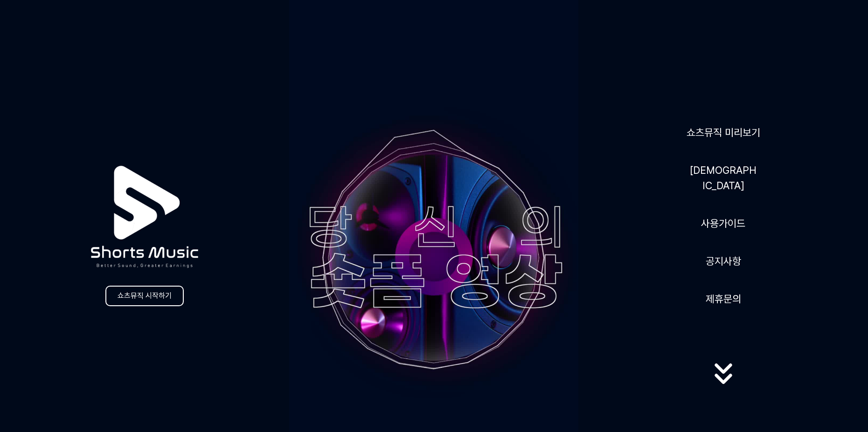  What do you see at coordinates (723, 224) in the screenshot?
I see `a: 사용가이드` at bounding box center [723, 224].